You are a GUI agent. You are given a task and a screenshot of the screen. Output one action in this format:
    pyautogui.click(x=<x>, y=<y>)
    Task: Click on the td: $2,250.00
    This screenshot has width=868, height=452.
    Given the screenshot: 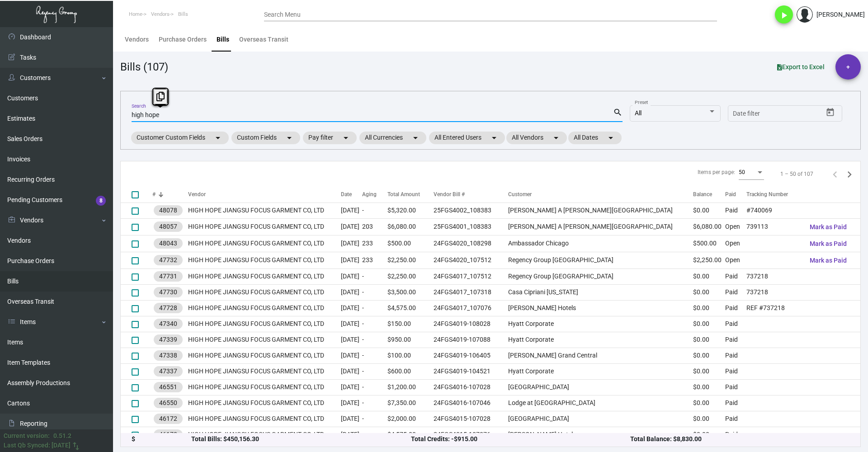 What is the action you would take?
    pyautogui.click(x=410, y=276)
    